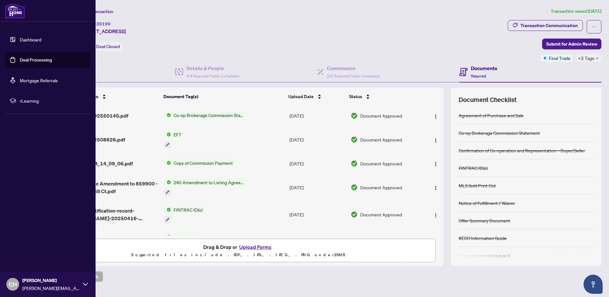 This screenshot has height=297, width=609. What do you see at coordinates (586, 58) in the screenshot?
I see `span: +2 Tags` at bounding box center [586, 58].